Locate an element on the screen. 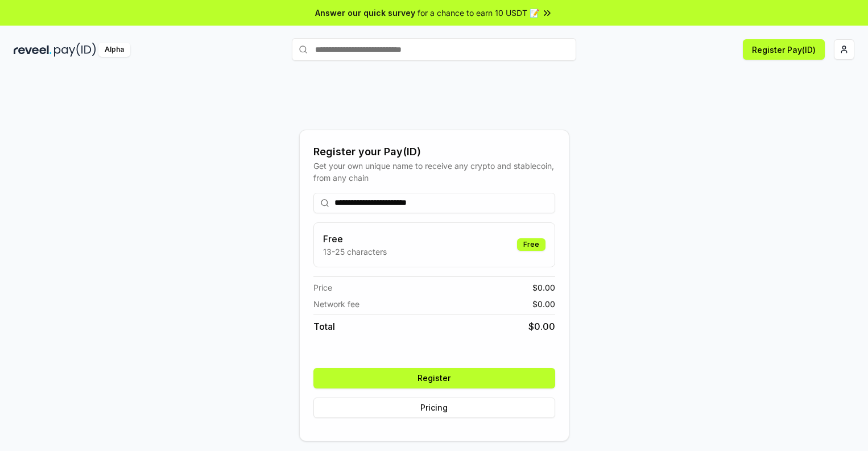  div: Free is located at coordinates (531, 244).